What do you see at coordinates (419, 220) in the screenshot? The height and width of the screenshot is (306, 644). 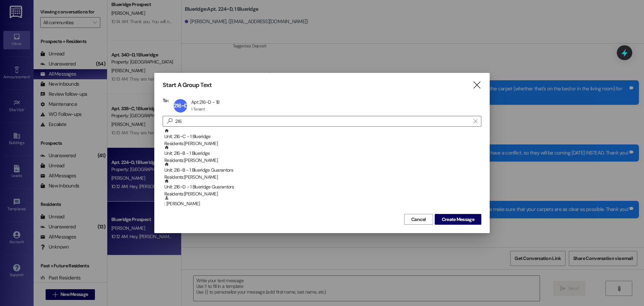 I see `span: Cancel` at bounding box center [419, 220].